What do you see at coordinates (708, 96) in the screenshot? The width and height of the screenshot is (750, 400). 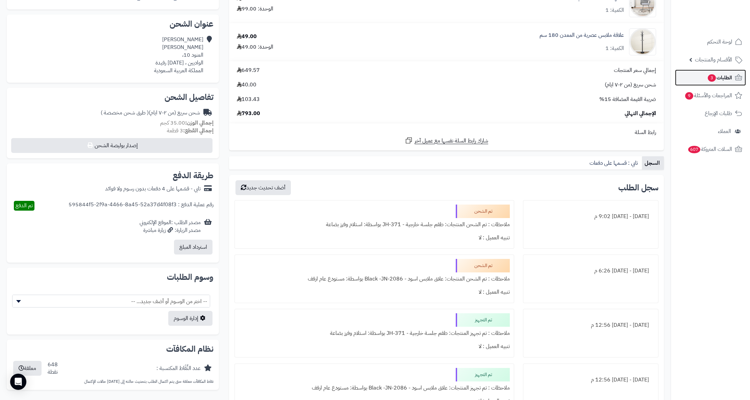 I see `span: المراجعات والأسئلة` at bounding box center [708, 96].